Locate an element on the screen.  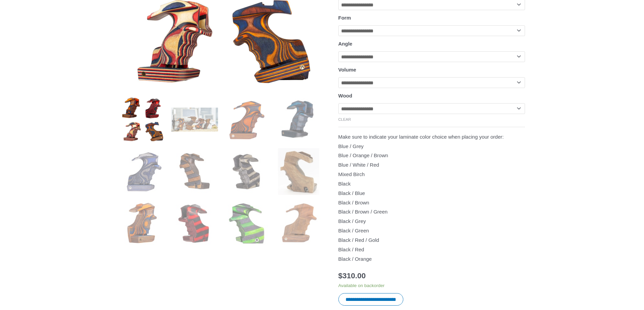
p: Make sure to indicate your laminate color choice when placing your order: Blue / Grey Blue / Oran... is located at coordinates (431, 198).